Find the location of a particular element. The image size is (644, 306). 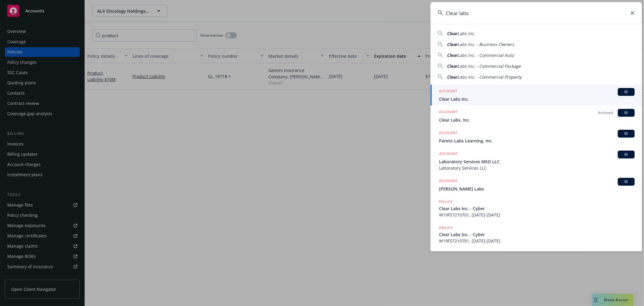

span: Labs Inc. - Commercial Package is located at coordinates (489, 66).